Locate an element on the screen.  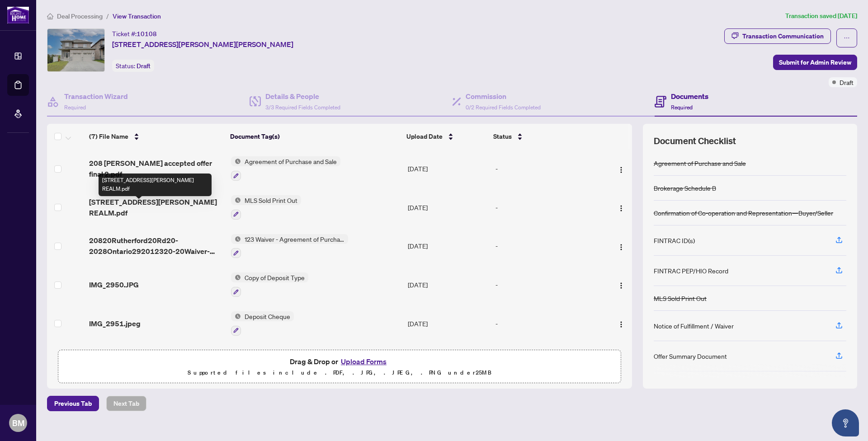
h4: Details & People is located at coordinates (303, 96).